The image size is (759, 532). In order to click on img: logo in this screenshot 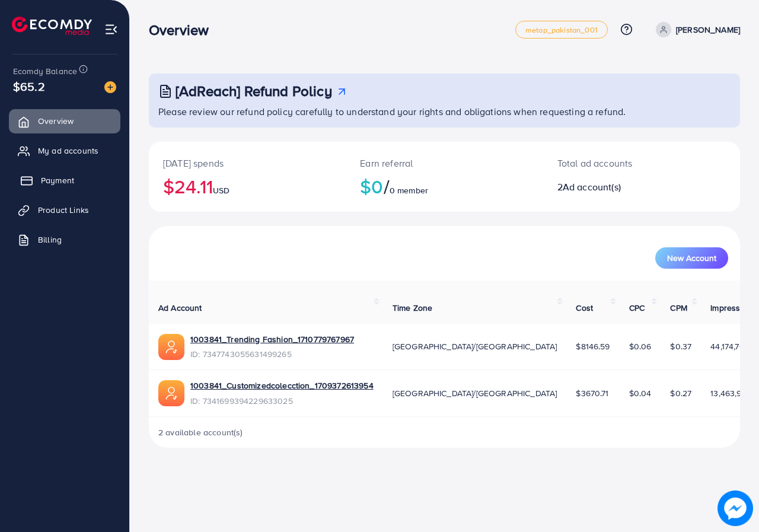, I will do `click(52, 26)`.